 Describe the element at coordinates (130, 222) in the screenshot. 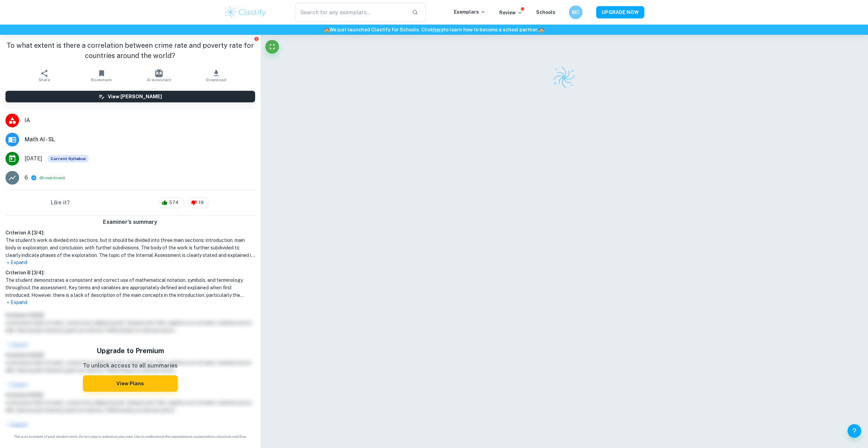

I see `h6: Examiner's summary` at that location.